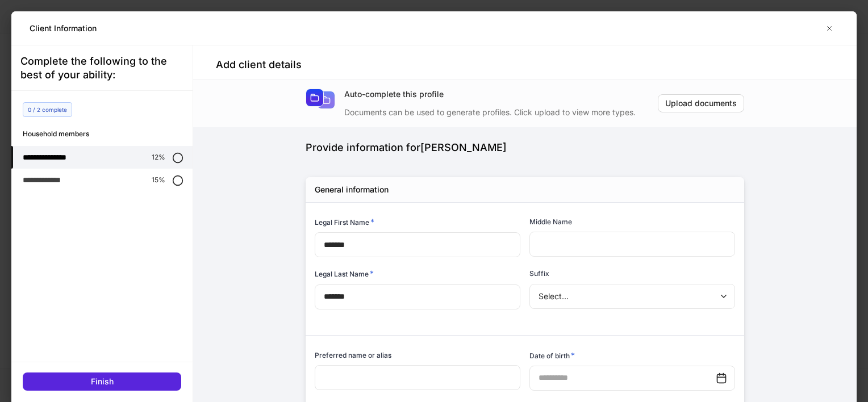  I want to click on p: 15%, so click(158, 180).